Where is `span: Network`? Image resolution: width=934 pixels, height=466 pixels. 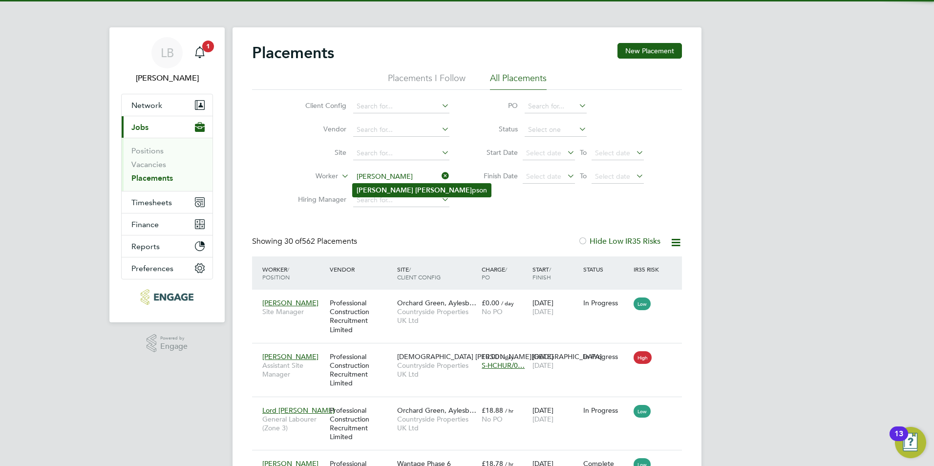
span: Network is located at coordinates (147, 105).